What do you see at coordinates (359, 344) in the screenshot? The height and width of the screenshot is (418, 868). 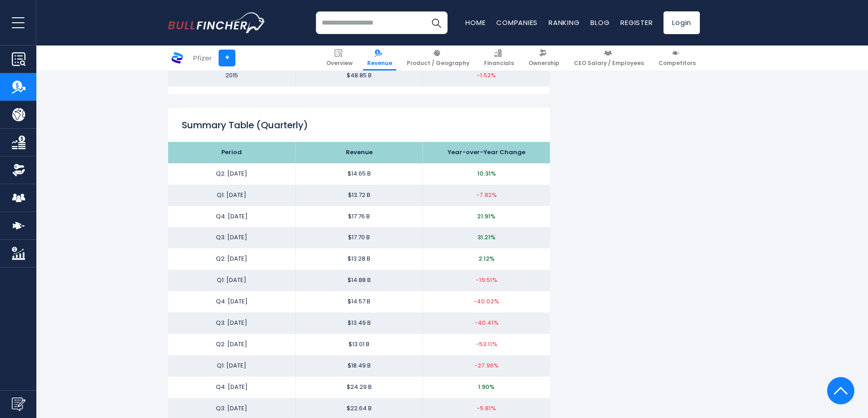 I see `td: $13.01 B` at bounding box center [359, 344].